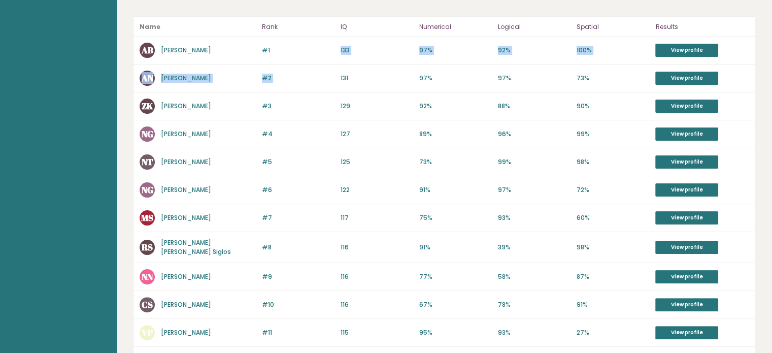 The height and width of the screenshot is (353, 772). What do you see at coordinates (298, 106) in the screenshot?
I see `p: #3` at bounding box center [298, 106].